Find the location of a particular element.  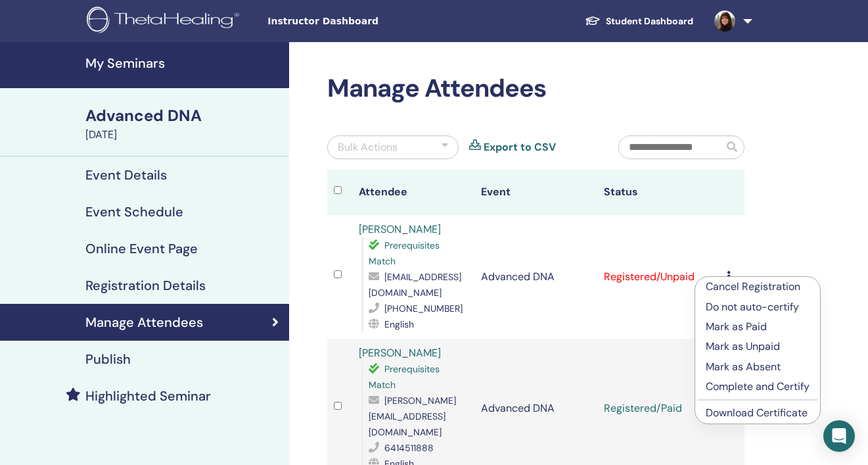

h4: Event Schedule is located at coordinates (134, 212).